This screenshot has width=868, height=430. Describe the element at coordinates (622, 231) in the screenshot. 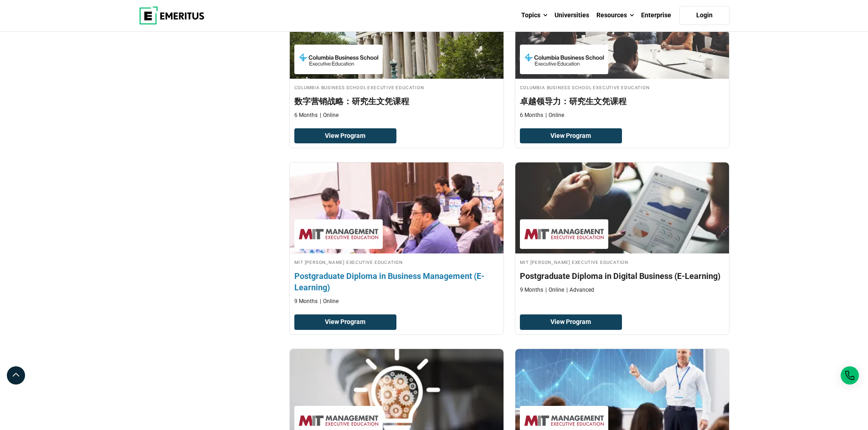

I see `a: Strategy and Innovation Course by MIT Sloan Executive Education - MIT Sloan Executive Education M...` at that location.